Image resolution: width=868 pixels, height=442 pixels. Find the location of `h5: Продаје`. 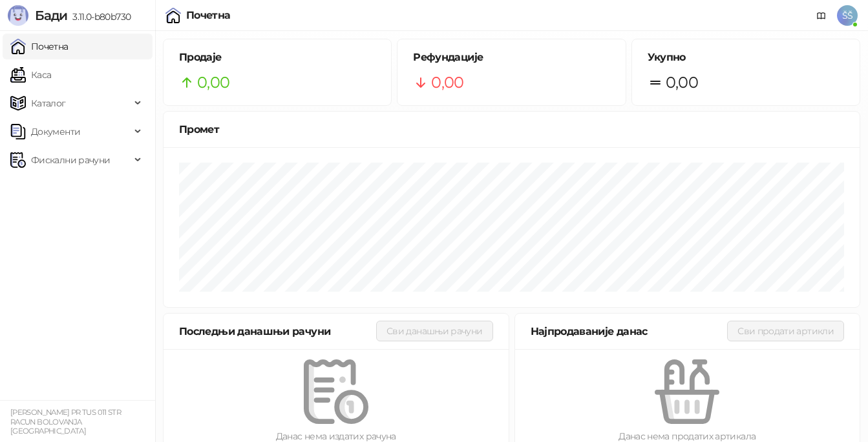

h5: Продаје is located at coordinates (277, 58).